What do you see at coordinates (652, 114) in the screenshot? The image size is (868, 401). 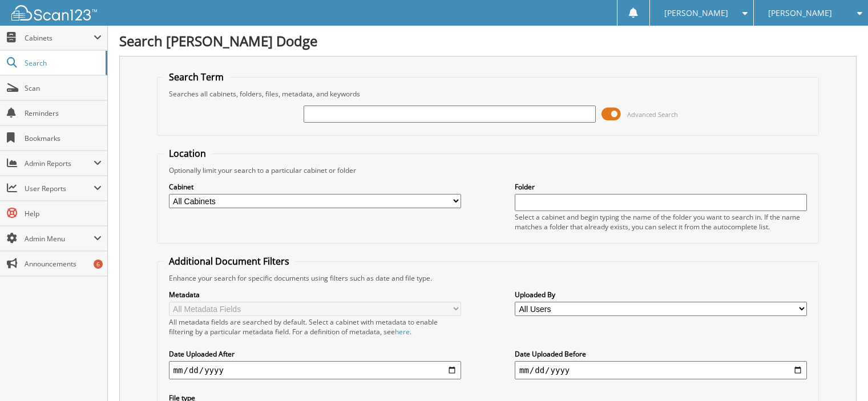 I see `span: Advanced Search` at bounding box center [652, 114].